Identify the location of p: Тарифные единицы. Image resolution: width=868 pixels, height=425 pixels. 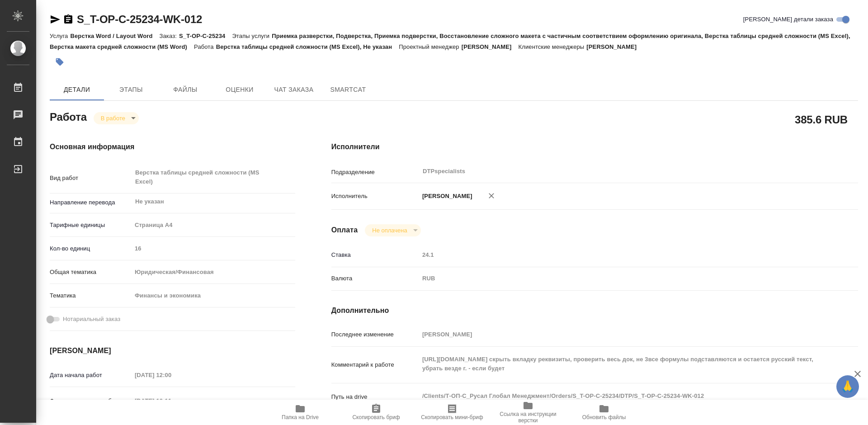
(90, 225).